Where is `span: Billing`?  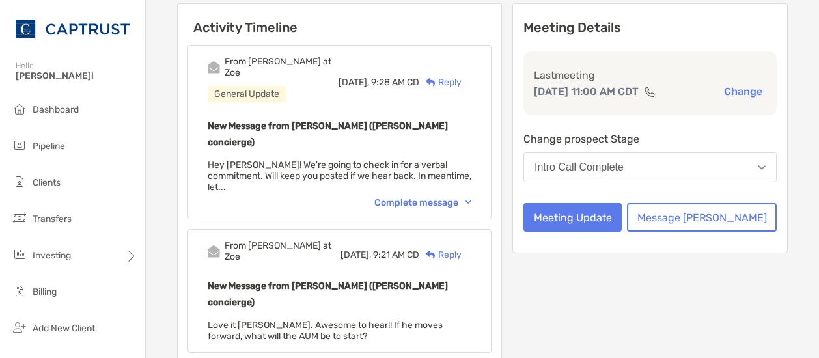 span: Billing is located at coordinates (44, 292).